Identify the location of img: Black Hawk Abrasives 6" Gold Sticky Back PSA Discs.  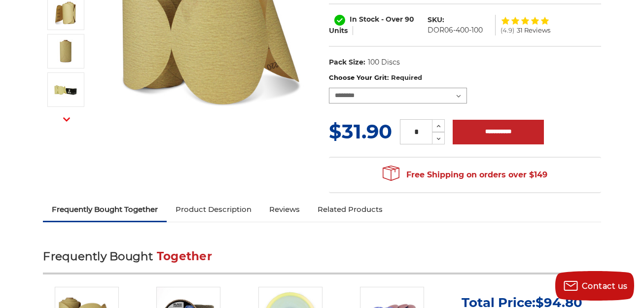
(65, 90).